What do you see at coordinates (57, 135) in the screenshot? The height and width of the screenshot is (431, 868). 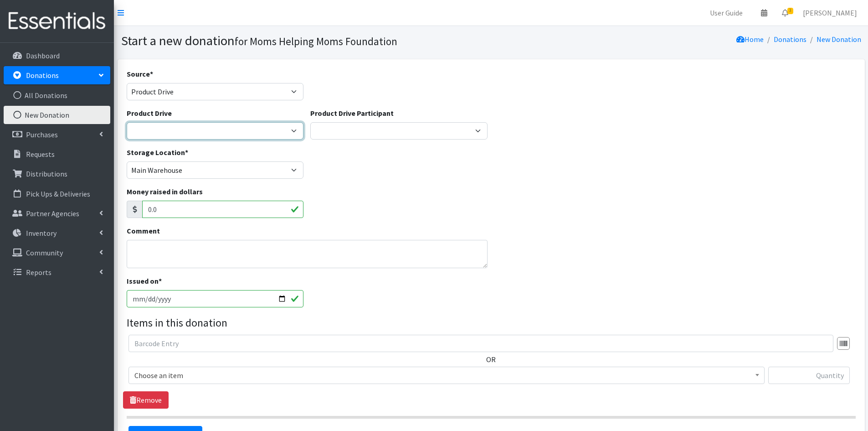 I see `a: Purchases` at bounding box center [57, 135].